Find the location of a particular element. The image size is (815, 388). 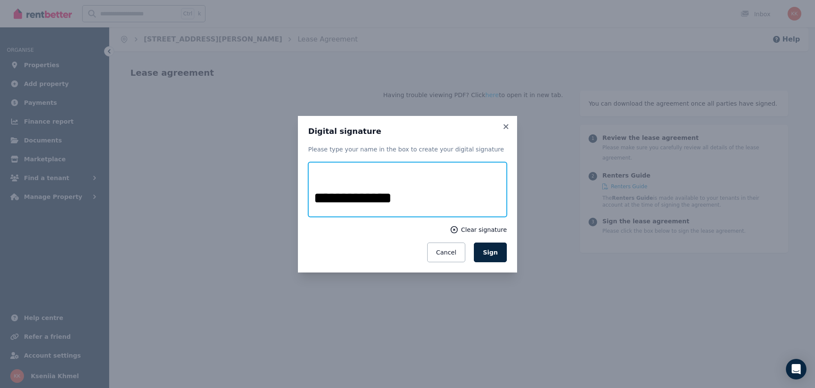

button: Sign is located at coordinates (490, 252).